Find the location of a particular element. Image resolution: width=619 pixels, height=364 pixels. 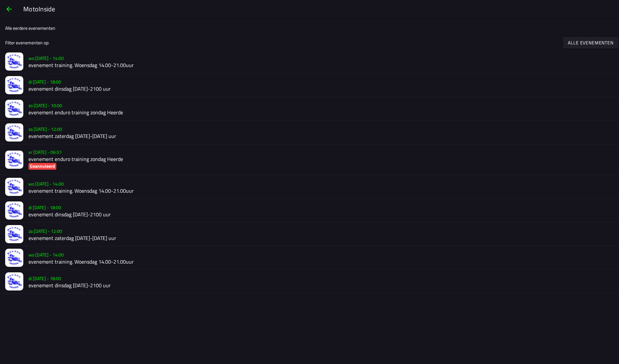

ion-label: Filter evenementen op: is located at coordinates (27, 42).